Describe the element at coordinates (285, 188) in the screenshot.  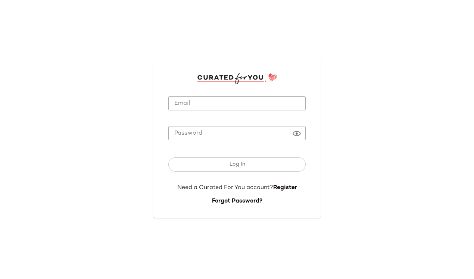
I see `a: Register` at that location.